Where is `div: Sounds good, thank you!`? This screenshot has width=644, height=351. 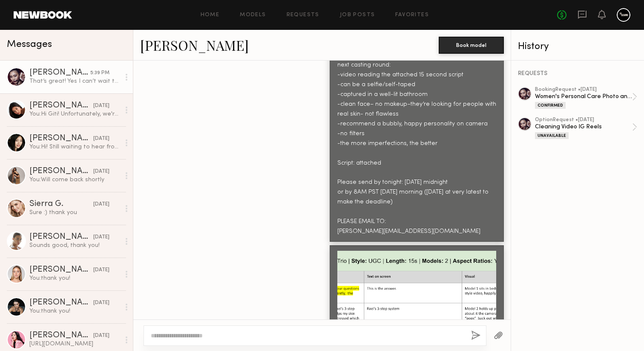
div: Sounds good, thank you! is located at coordinates (75, 245).